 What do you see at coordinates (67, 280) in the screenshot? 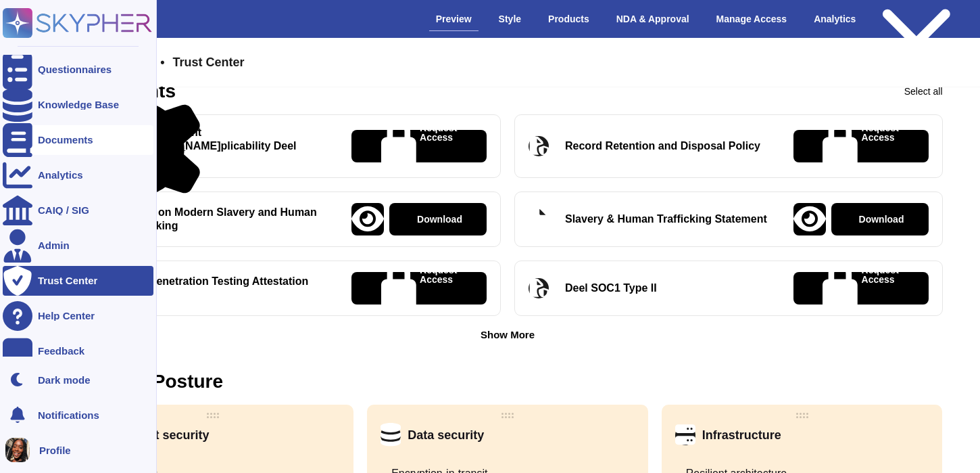
I see `div: Trust Center` at bounding box center [67, 280].